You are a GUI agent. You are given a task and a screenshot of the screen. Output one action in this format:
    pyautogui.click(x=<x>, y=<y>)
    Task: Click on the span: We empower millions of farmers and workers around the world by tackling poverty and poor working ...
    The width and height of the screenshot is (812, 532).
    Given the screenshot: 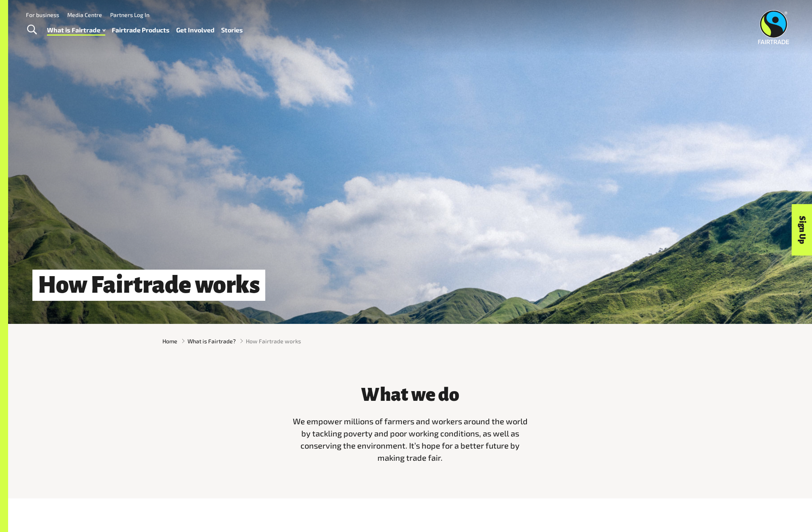 What is the action you would take?
    pyautogui.click(x=410, y=440)
    